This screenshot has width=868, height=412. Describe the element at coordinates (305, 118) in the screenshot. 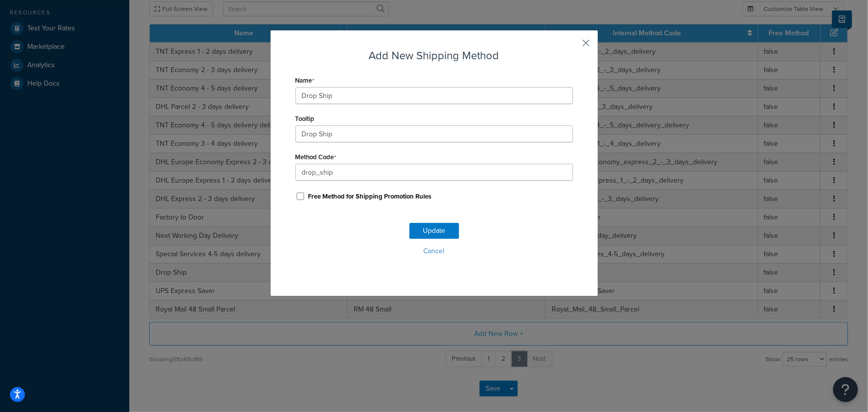

I see `label: Tooltip` at that location.